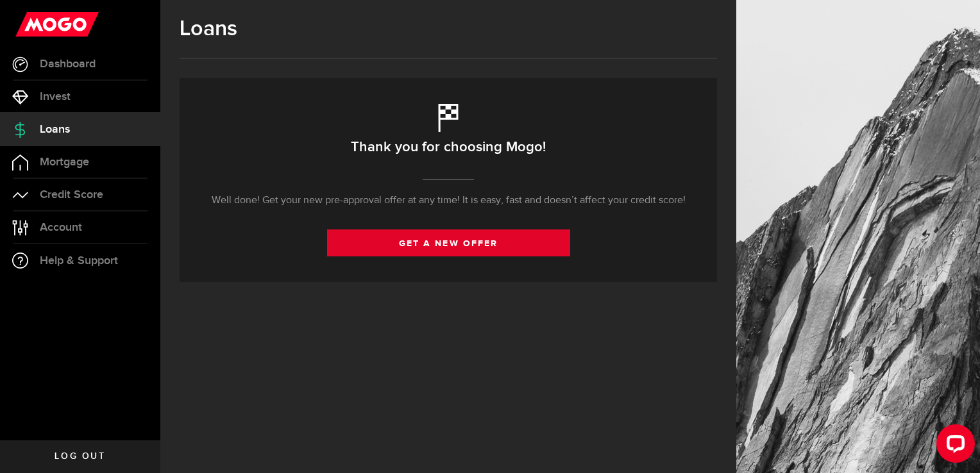  What do you see at coordinates (71, 195) in the screenshot?
I see `span: Credit Score` at bounding box center [71, 195].